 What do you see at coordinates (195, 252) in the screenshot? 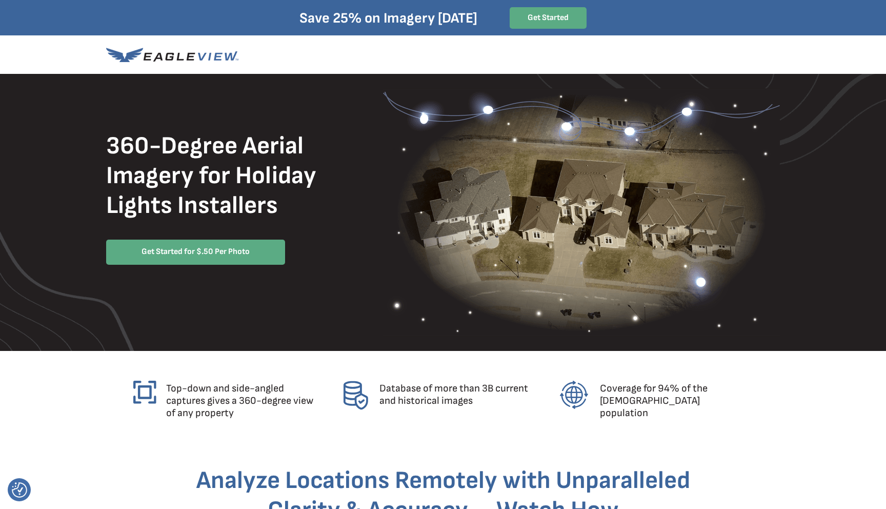
I see `a: Get Started for $.50 Per Photo` at bounding box center [195, 252].